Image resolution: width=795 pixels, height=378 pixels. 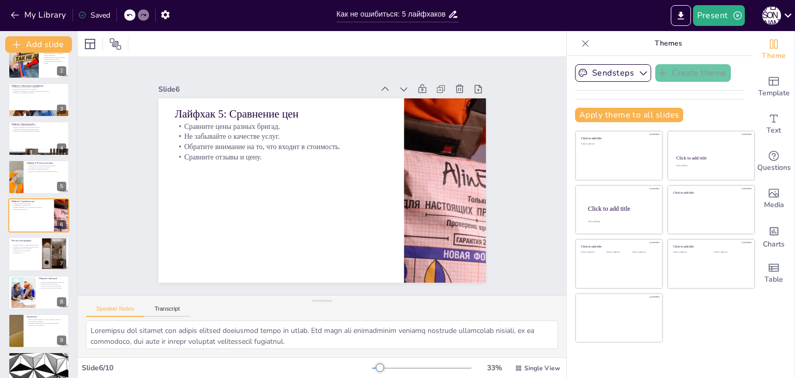 What do you see at coordinates (39, 15) in the screenshot?
I see `button: My Library` at bounding box center [39, 15].